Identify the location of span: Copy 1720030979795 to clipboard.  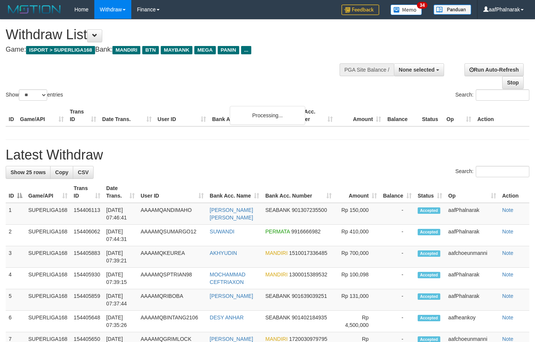
(308, 339).